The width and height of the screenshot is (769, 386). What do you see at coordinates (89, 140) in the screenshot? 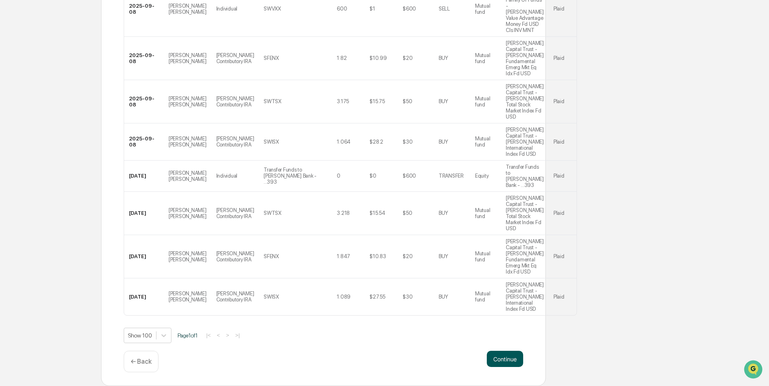
I see `span: Pylon` at bounding box center [89, 140].